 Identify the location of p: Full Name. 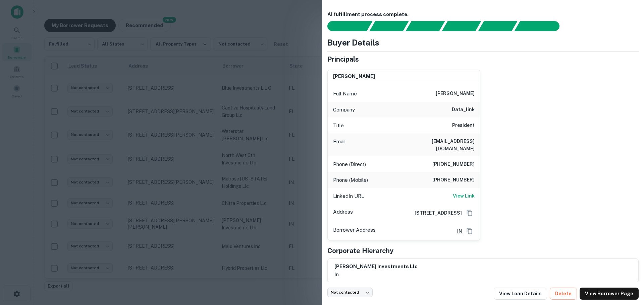
(345, 94).